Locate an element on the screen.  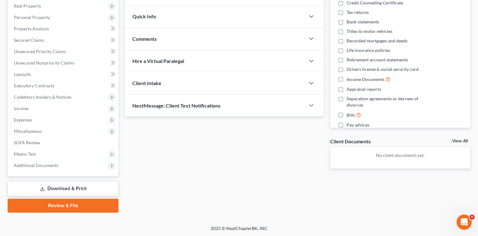
a: Unsecured Priority Claims is located at coordinates (64, 52).